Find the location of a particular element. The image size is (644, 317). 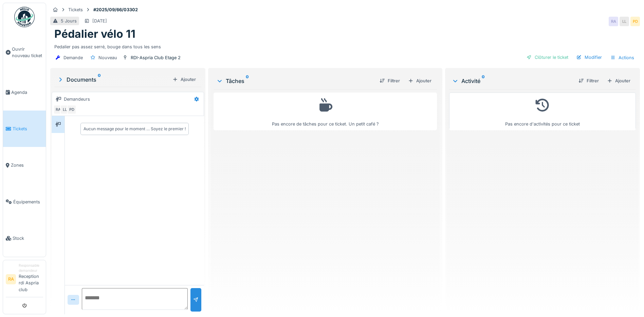

div: Pas encore de tâches pour ce ticket. Un petit café ? is located at coordinates (325, 111).